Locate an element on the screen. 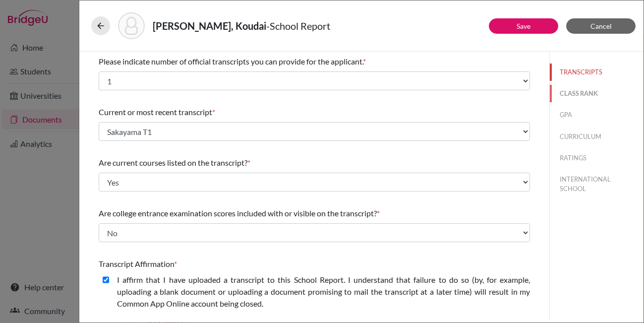 The image size is (644, 323). span: - School Report is located at coordinates (298, 26).